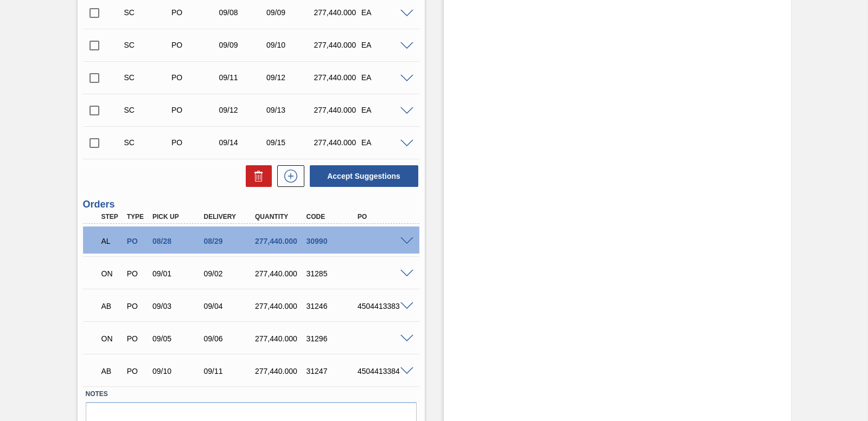 Image resolution: width=868 pixels, height=421 pixels. Describe the element at coordinates (383, 306) in the screenshot. I see `div: 4504413383` at that location.